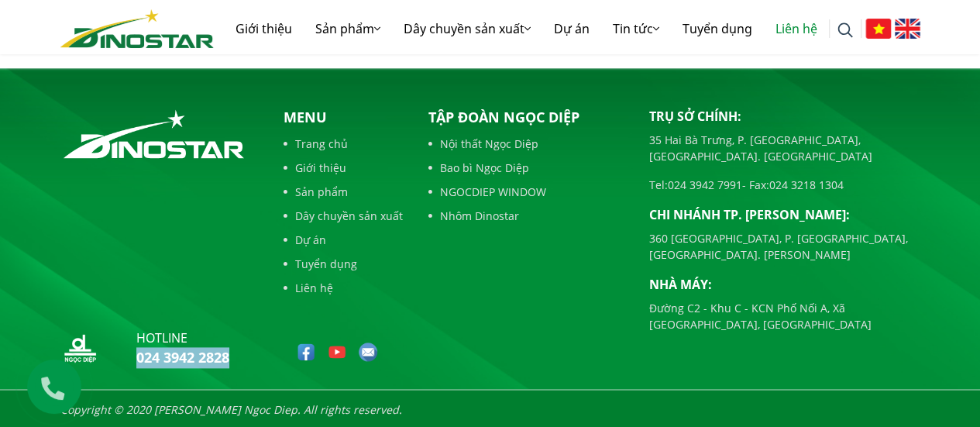  Describe the element at coordinates (526, 117) in the screenshot. I see `p: Tập đoàn Ngọc Diệp` at that location.